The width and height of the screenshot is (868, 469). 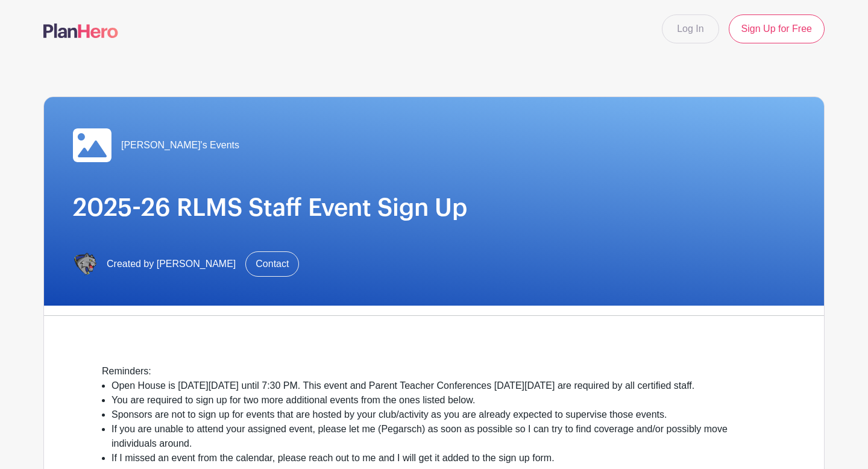 What do you see at coordinates (434, 208) in the screenshot?
I see `h1: 2025-26 RLMS Staff Event Sign Up` at bounding box center [434, 208].